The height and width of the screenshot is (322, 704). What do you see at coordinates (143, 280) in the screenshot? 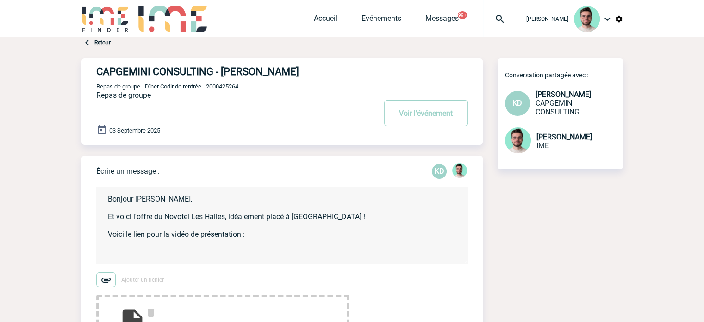
I see `span: Ajouter un fichier` at bounding box center [143, 280].